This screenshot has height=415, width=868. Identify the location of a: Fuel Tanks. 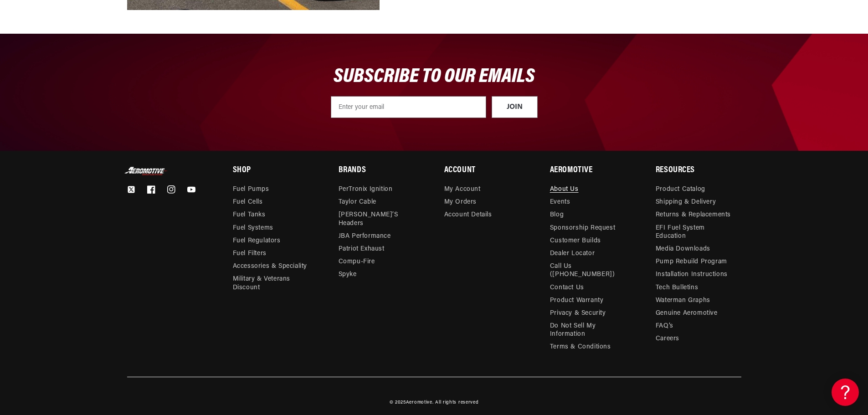
(249, 215).